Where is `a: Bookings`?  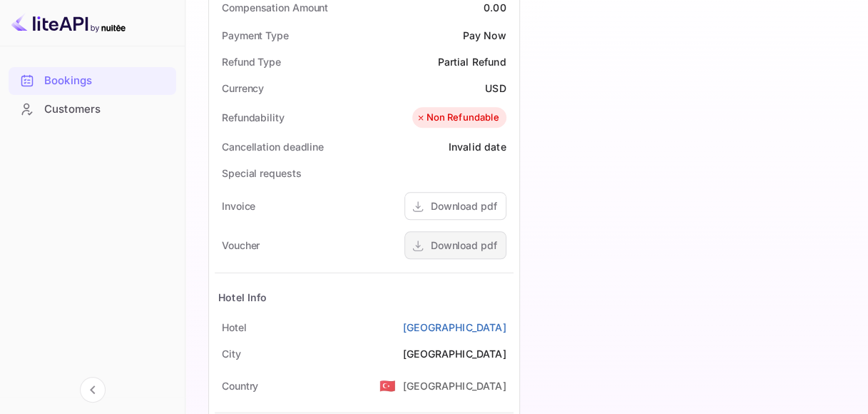 a: Bookings is located at coordinates (92, 80).